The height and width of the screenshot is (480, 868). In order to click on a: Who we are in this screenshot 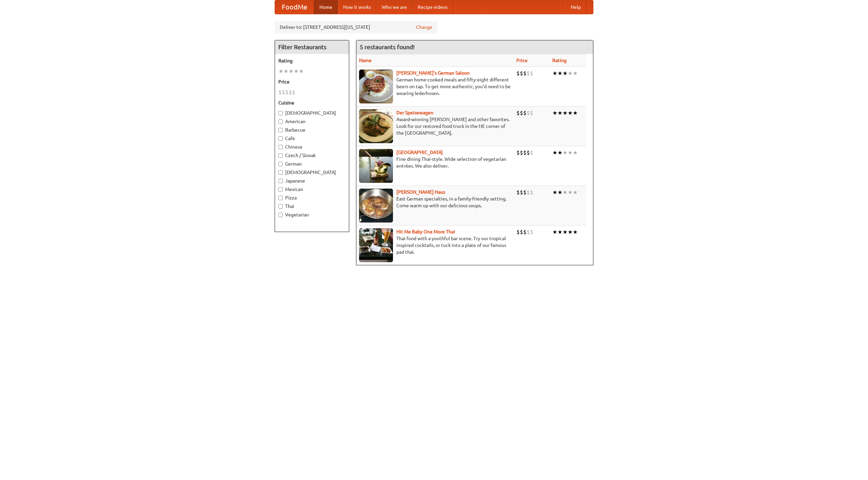, I will do `click(394, 7)`.